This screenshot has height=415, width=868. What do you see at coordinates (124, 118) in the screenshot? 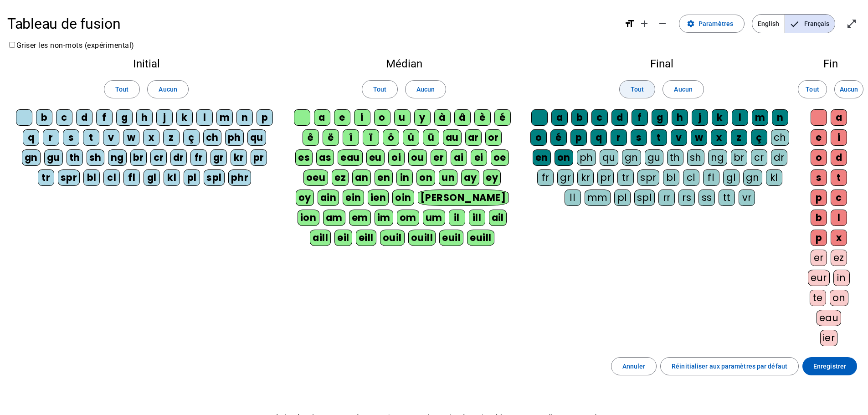
I see `div: g` at bounding box center [124, 118].